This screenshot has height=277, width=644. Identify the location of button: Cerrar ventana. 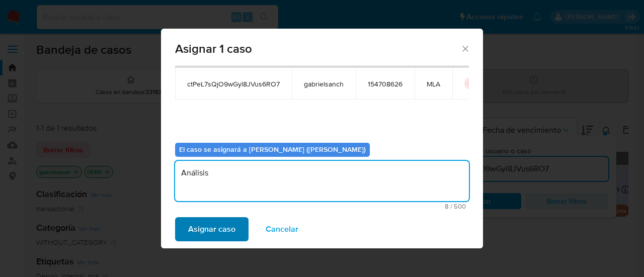
(465, 48).